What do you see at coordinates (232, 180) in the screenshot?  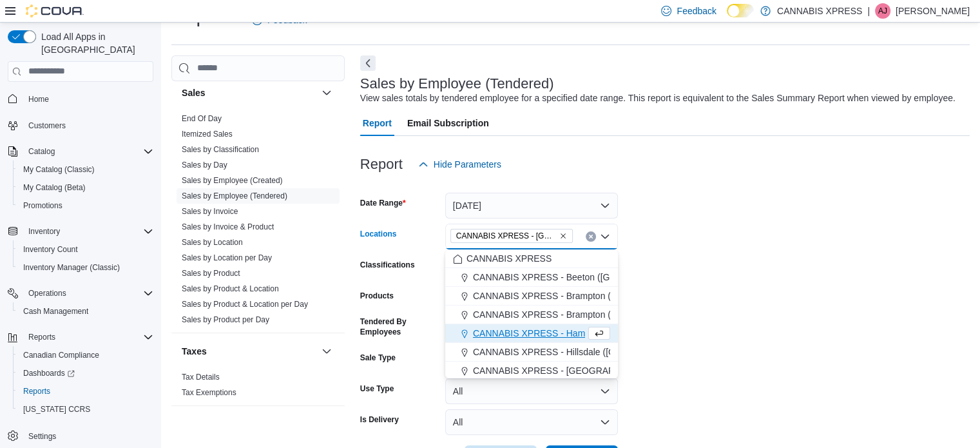 I see `span: Sales by Employee (Created)` at bounding box center [232, 180].